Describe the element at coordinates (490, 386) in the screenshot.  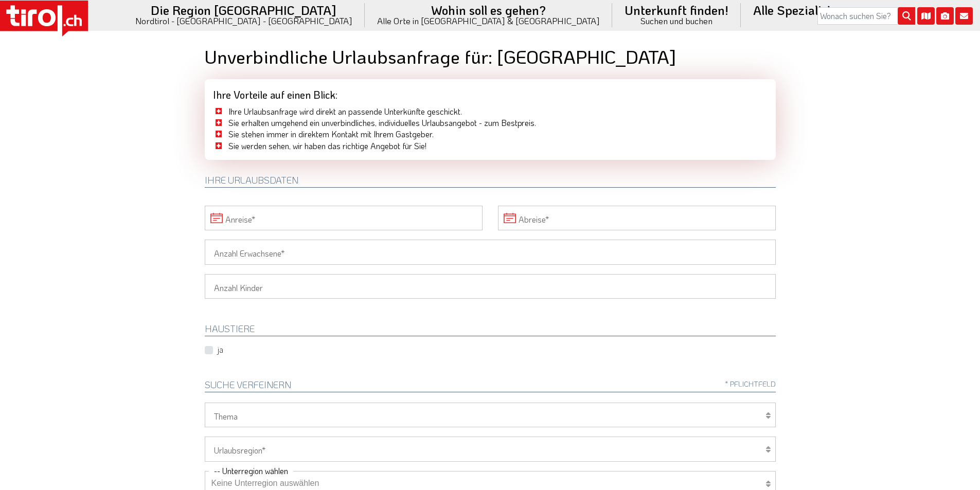
I see `h2: Suche verfeinern` at that location.